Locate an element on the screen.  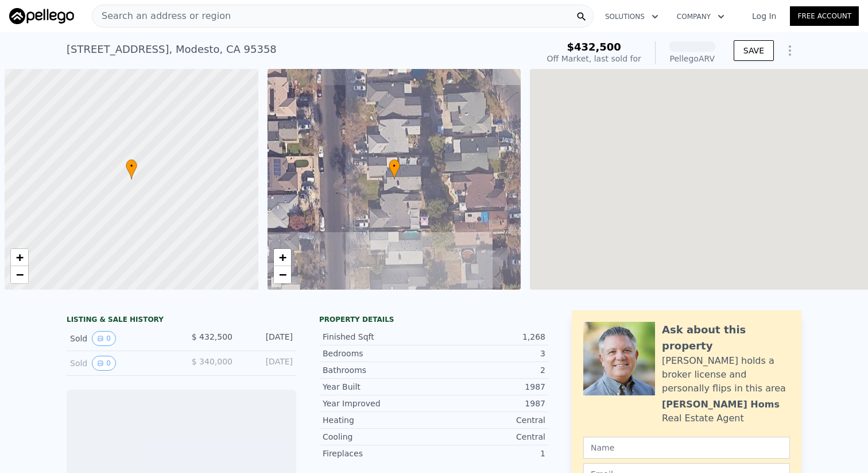
a: Free Account is located at coordinates (825, 16).